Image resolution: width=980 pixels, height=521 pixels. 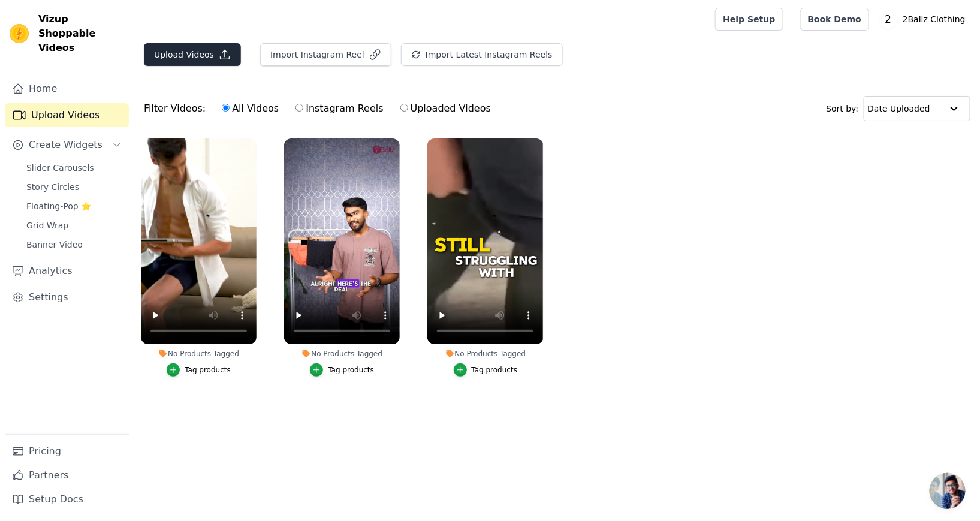 What do you see at coordinates (947, 491) in the screenshot?
I see `a: Open chat` at bounding box center [947, 491].